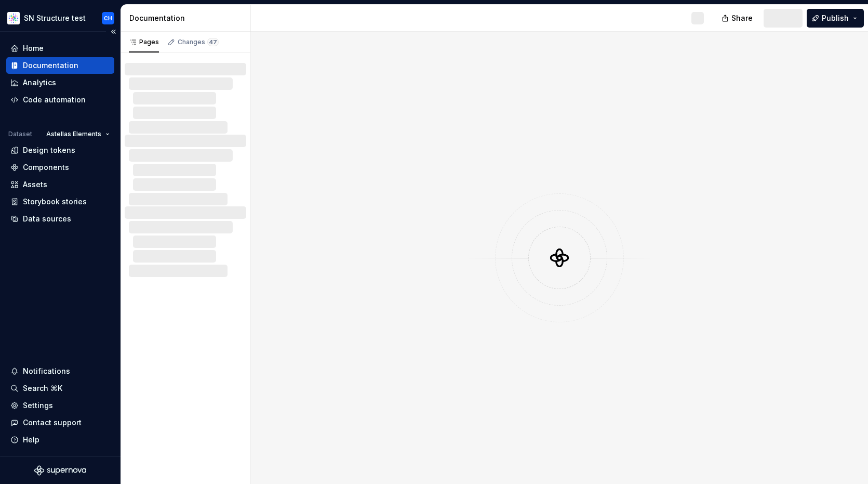 This screenshot has height=484, width=868. Describe the element at coordinates (20, 134) in the screenshot. I see `div: Dataset` at that location.